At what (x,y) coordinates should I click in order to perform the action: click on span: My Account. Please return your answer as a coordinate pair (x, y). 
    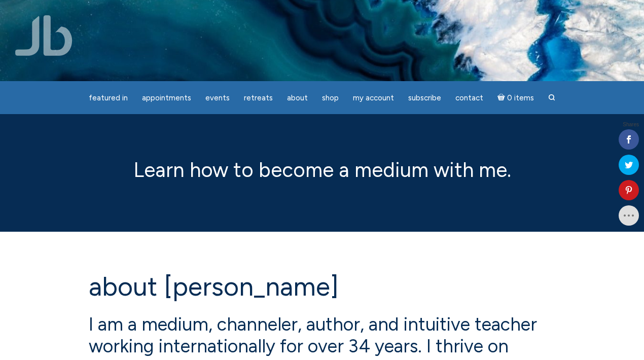
    Looking at the image, I should click on (373, 98).